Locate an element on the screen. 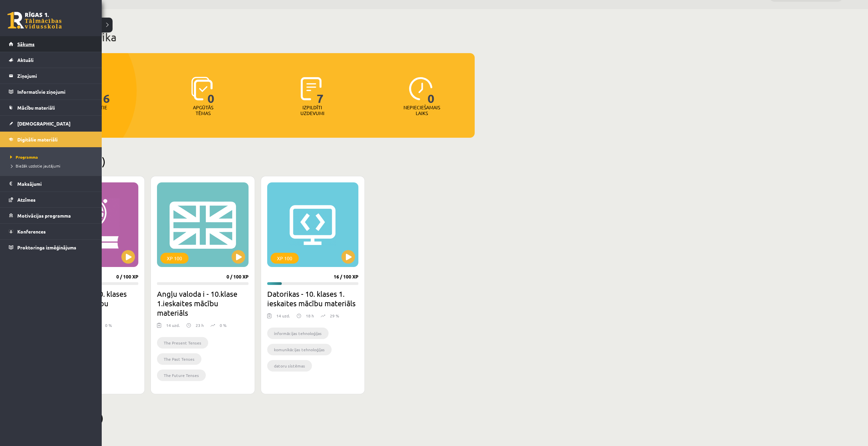 This screenshot has width=868, height=446. li: komunikācijas tehnoloģijas is located at coordinates (300, 350).